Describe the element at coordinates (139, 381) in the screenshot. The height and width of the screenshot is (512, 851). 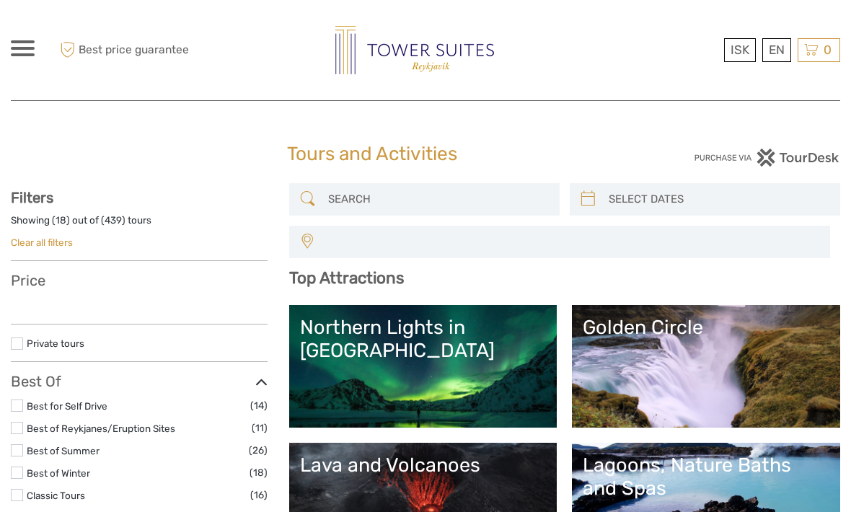
I see `h3: Best Of` at that location.